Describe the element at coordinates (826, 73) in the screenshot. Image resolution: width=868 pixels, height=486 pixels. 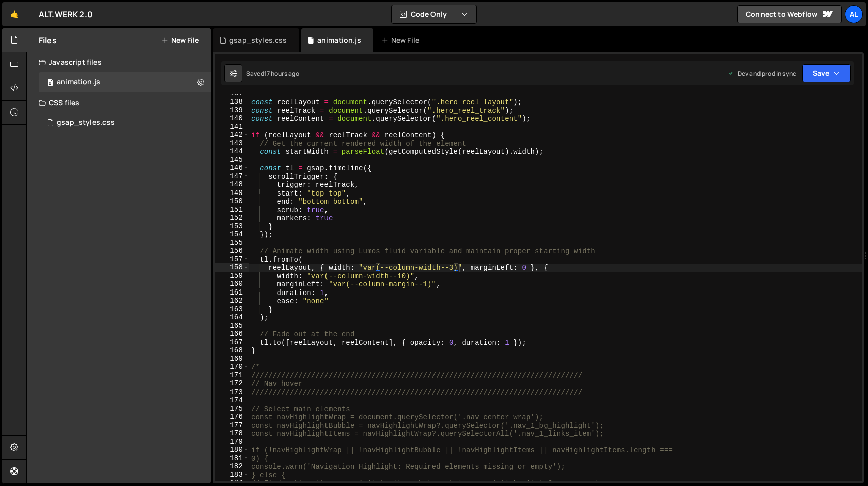
I see `button: Save` at that location.